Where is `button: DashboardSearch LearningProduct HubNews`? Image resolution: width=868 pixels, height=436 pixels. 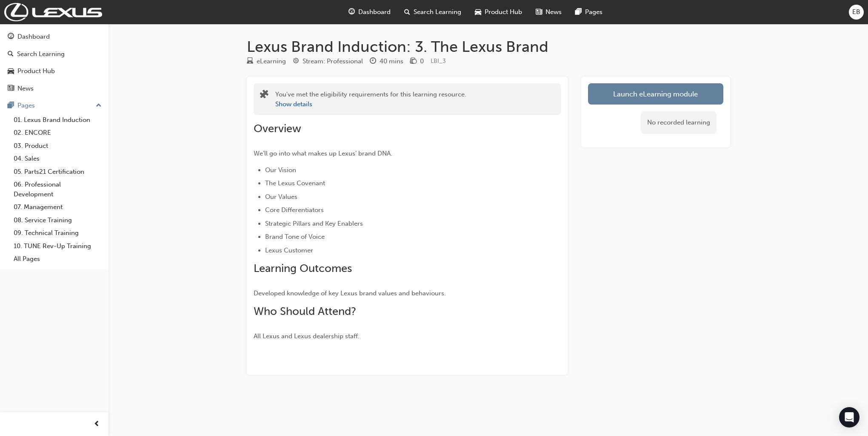
button: DashboardSearch LearningProduct HubNews is located at coordinates (54, 62).